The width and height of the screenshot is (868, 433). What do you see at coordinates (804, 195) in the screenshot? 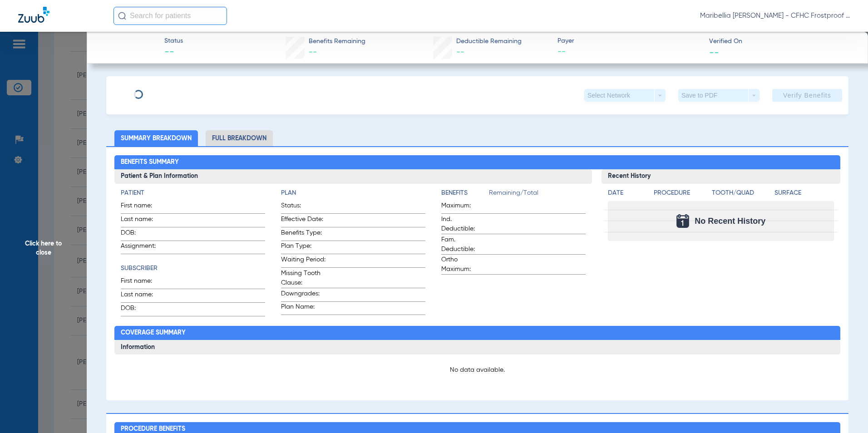
I see `app-breakdown-title: Surface` at bounding box center [804, 195].